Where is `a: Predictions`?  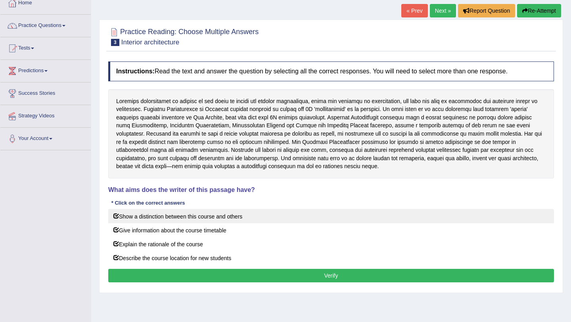 a: Predictions is located at coordinates (46, 70).